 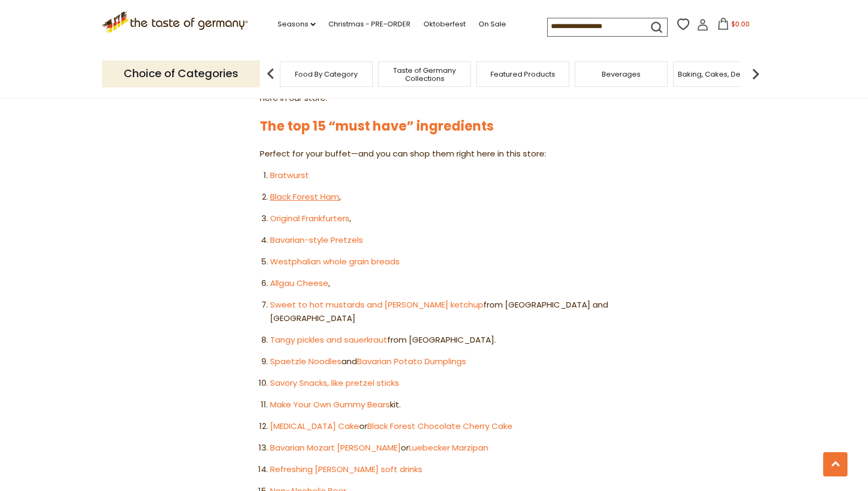 I want to click on a: Food By Category, so click(x=326, y=74).